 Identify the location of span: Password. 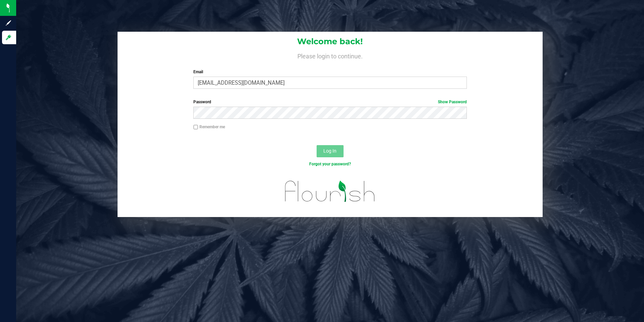
(202, 102).